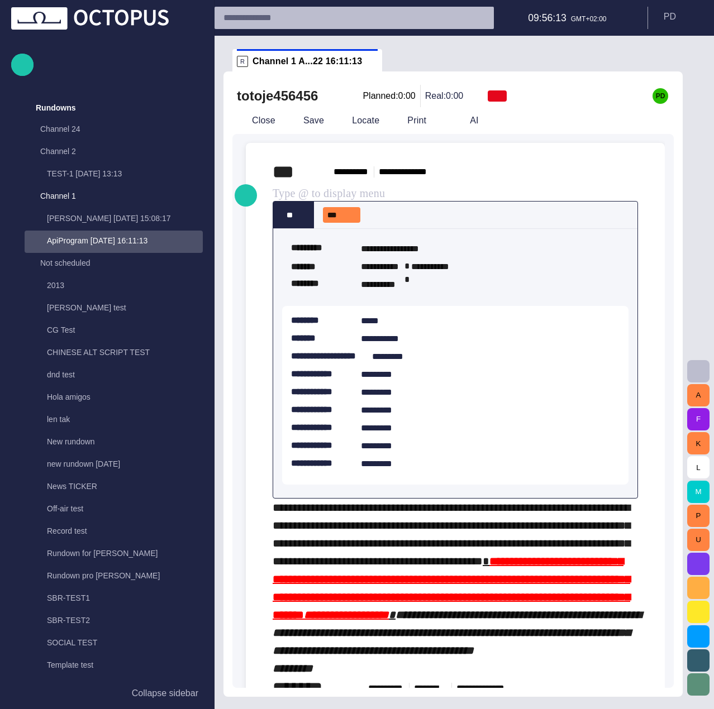 This screenshot has height=709, width=714. What do you see at coordinates (547, 18) in the screenshot?
I see `p: 09:56:13` at bounding box center [547, 18].